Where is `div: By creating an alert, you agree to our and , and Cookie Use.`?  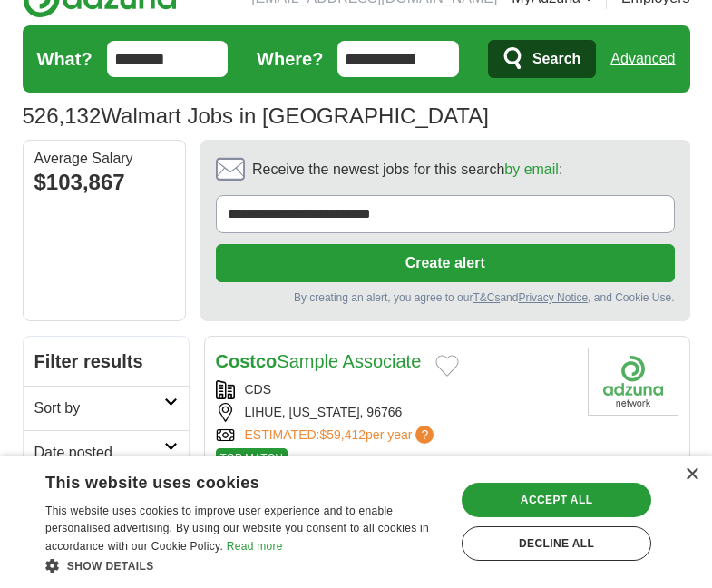
div: By creating an alert, you agree to our and , and Cookie Use. is located at coordinates (445, 298).